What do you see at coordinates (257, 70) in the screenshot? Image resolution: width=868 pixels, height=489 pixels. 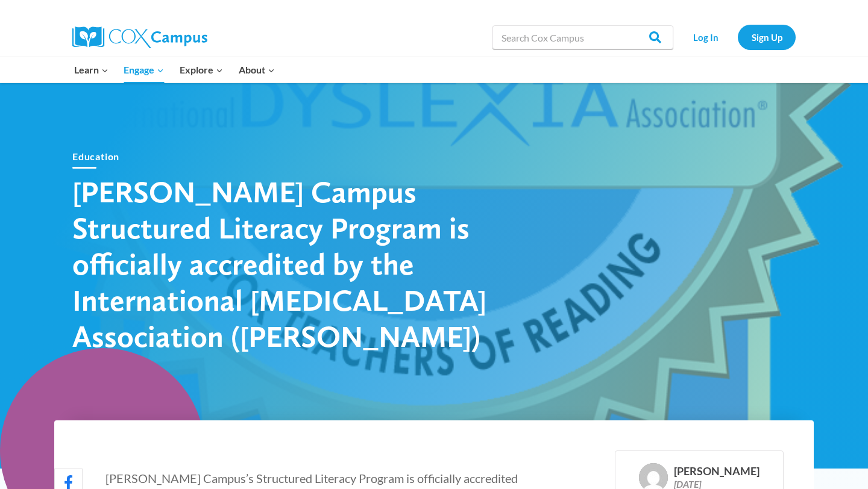 I see `span: About` at bounding box center [257, 70].